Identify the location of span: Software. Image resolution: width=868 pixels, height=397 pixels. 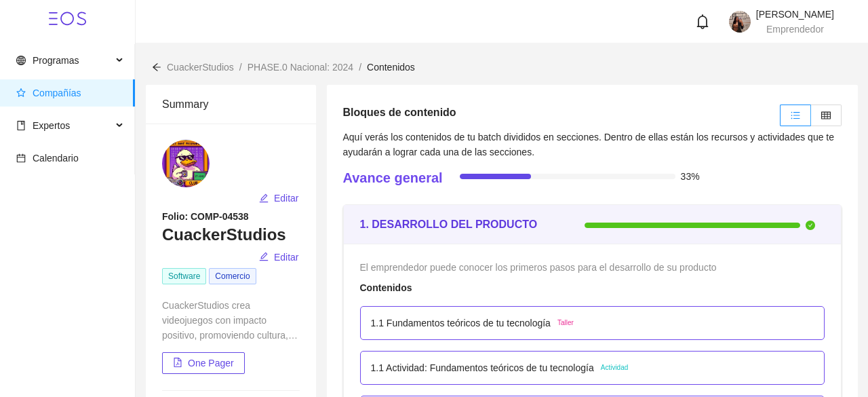
(184, 276).